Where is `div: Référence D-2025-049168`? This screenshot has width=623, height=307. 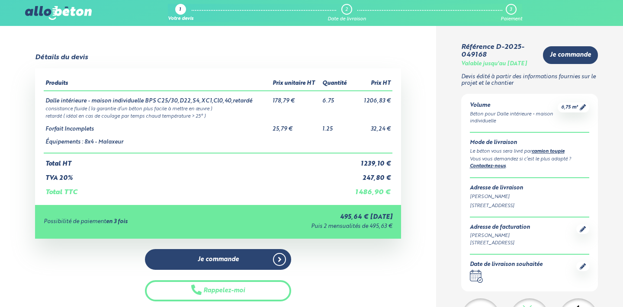 div: Référence D-2025-049168 is located at coordinates (499, 51).